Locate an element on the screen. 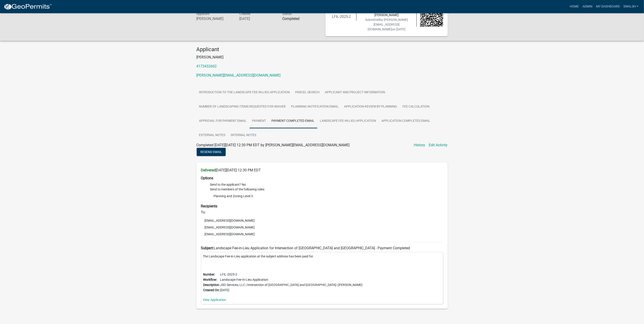 The height and width of the screenshot is (324, 644). button: Resend Email is located at coordinates (211, 152).